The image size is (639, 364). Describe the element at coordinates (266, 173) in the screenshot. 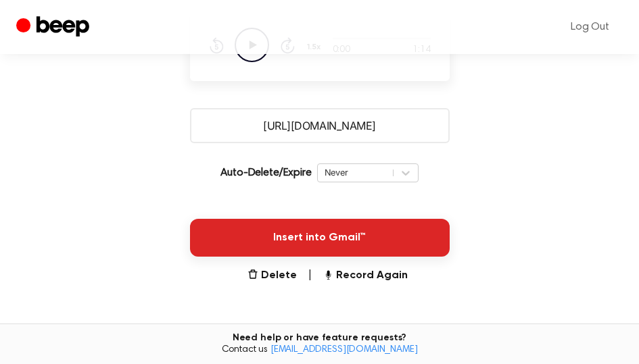

I see `p: Auto-Delete/Expire` at that location.